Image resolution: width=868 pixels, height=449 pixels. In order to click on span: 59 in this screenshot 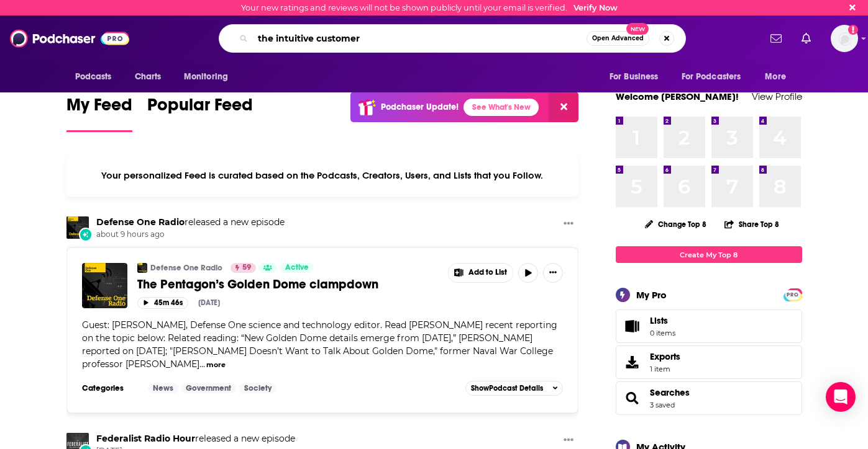, I will do `click(247, 268)`.